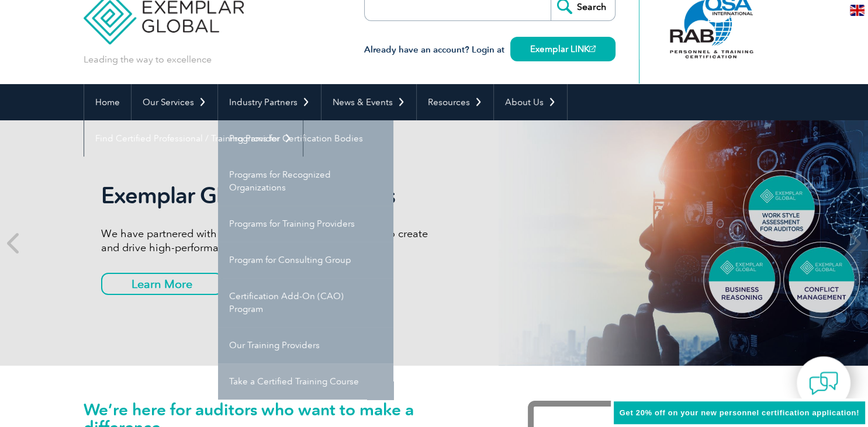  Describe the element at coordinates (740, 412) in the screenshot. I see `span: Get 20% off on your new personnel certification application!` at that location.